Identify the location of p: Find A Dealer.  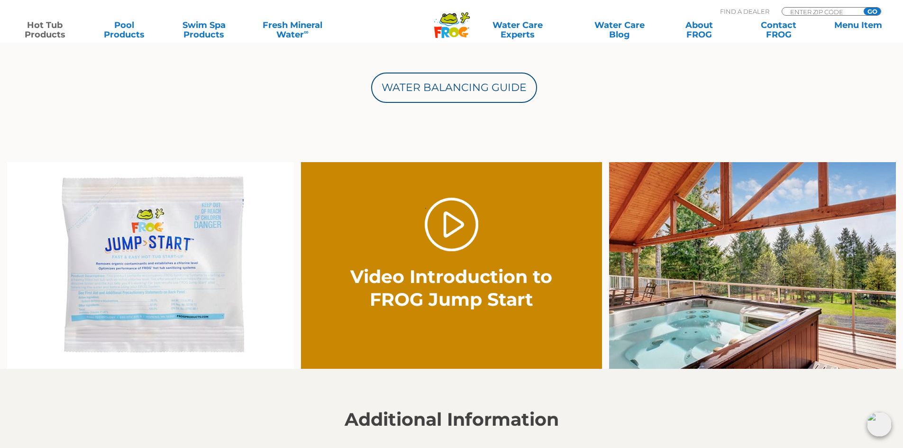
(745, 11).